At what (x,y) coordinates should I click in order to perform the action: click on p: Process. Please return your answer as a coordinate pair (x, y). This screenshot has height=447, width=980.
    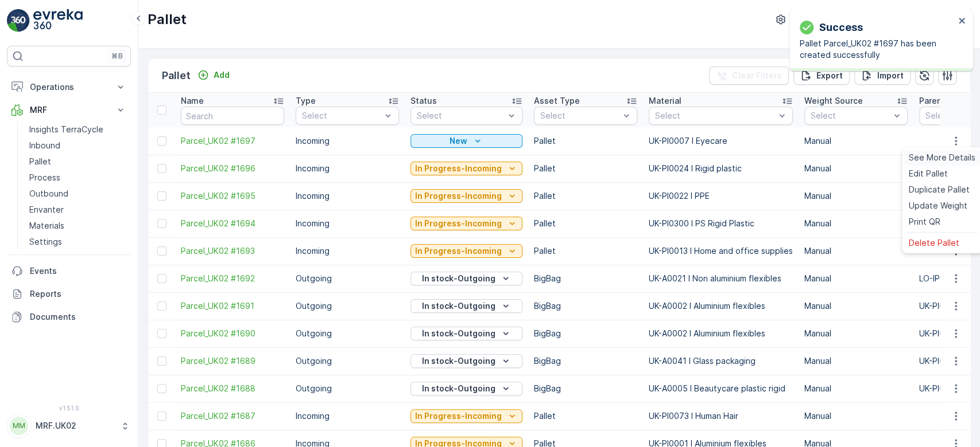
    Looking at the image, I should click on (45, 177).